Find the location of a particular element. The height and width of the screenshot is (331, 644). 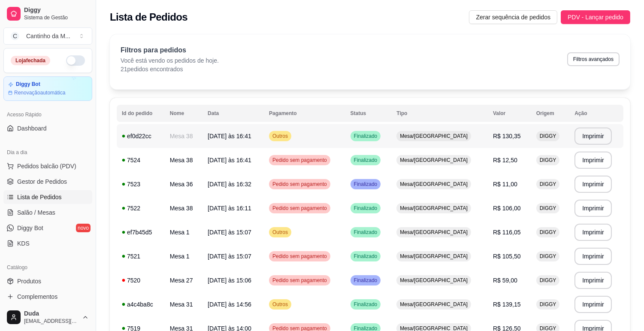

th: Origem is located at coordinates (550, 113).